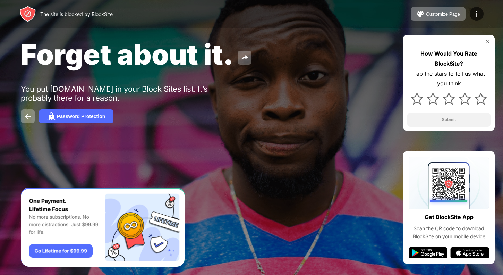 This screenshot has width=503, height=275. What do you see at coordinates (449, 183) in the screenshot?
I see `img: qrcode.svg` at bounding box center [449, 183].